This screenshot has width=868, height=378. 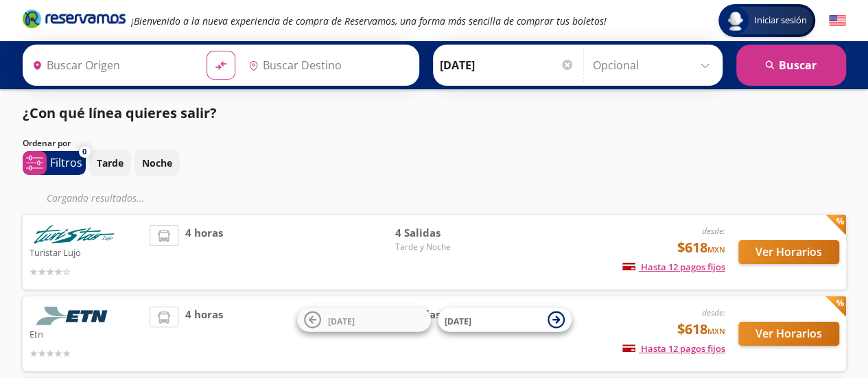 I want to click on img: Etn, so click(x=74, y=315).